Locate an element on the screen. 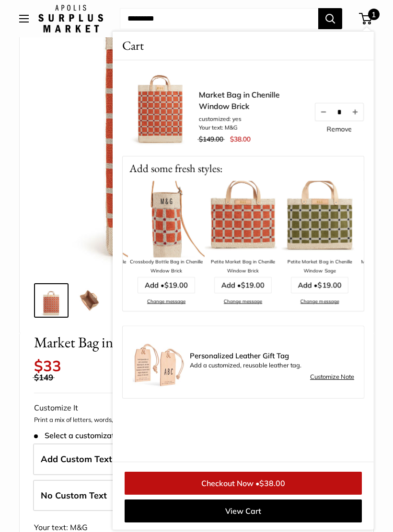 The width and height of the screenshot is (393, 532). span: No Custom Text is located at coordinates (73, 495).